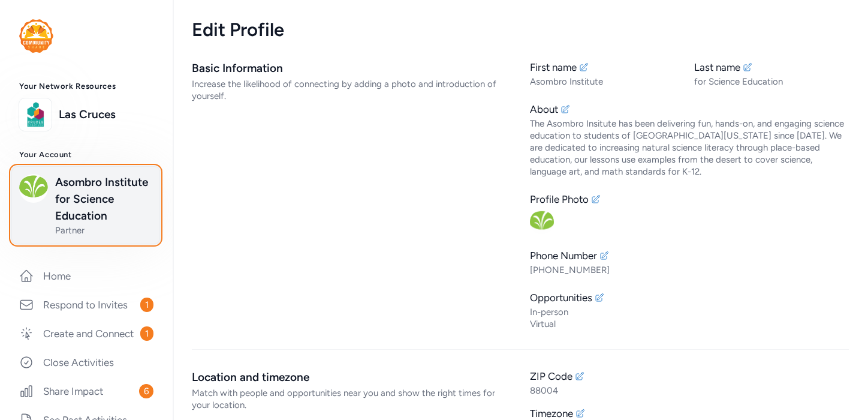 The width and height of the screenshot is (868, 420). I want to click on div: Last name, so click(717, 67).